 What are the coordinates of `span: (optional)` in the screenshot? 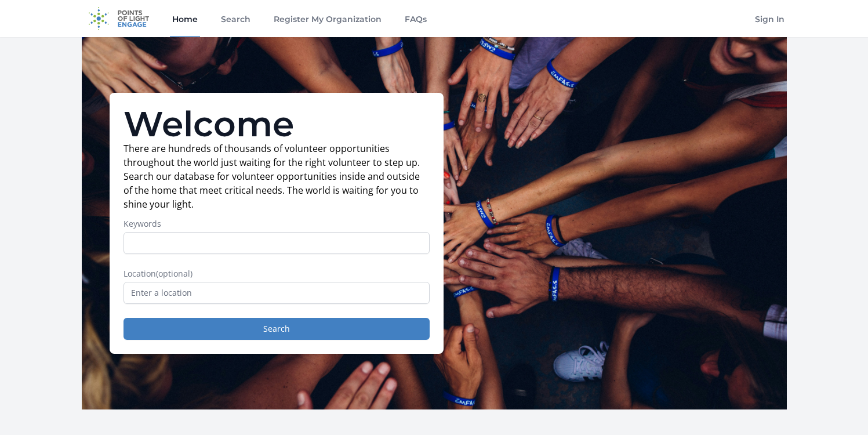 It's located at (174, 273).